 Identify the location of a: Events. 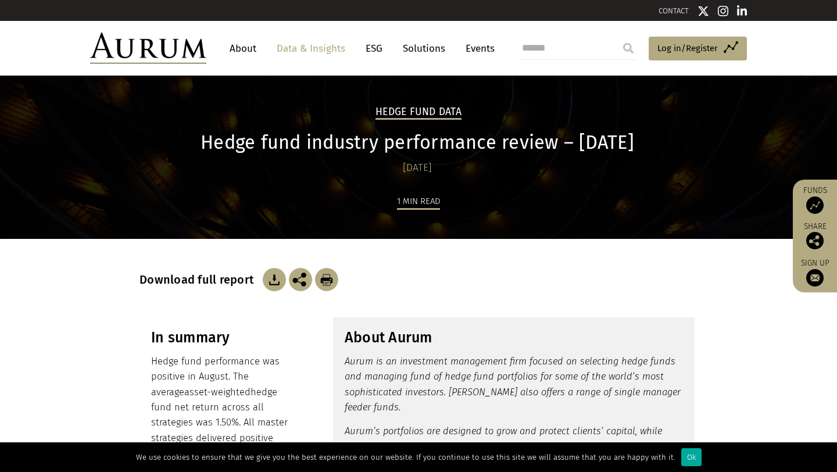
(477, 48).